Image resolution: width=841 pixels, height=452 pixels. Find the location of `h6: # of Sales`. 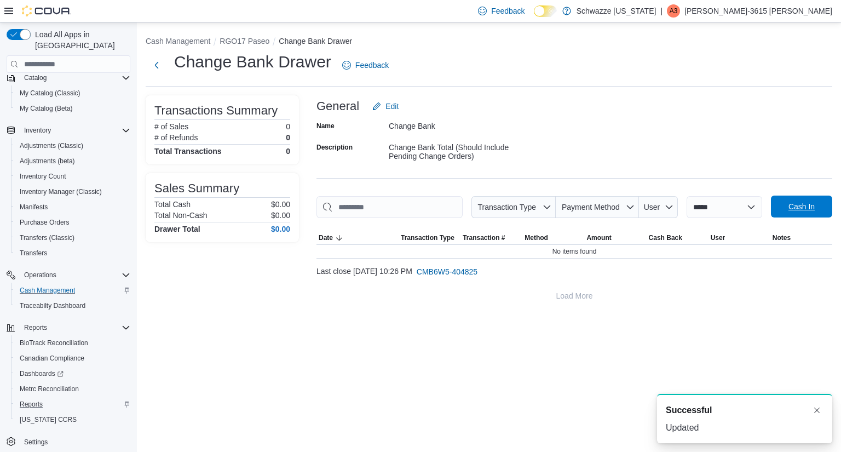

h6: # of Sales is located at coordinates (171, 126).